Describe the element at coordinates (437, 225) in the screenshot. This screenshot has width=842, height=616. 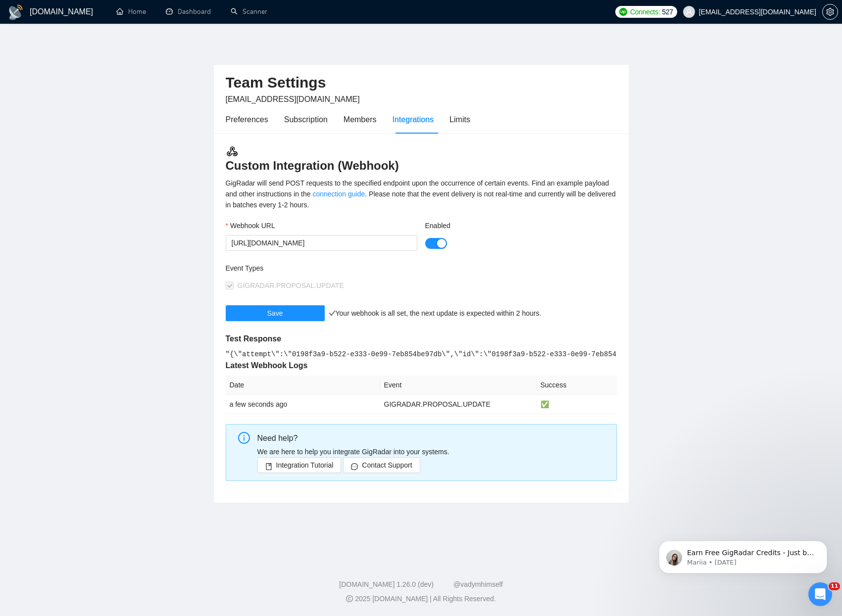
I see `label: Enabled` at that location.